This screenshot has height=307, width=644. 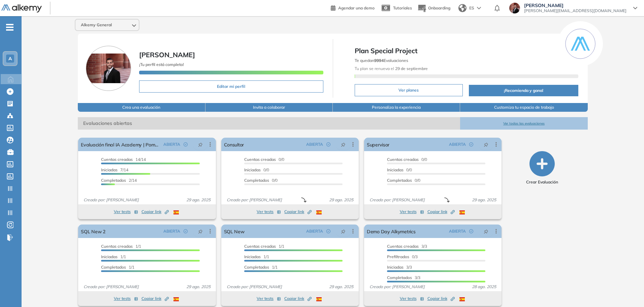 I want to click on span: Alkemy General, so click(x=96, y=25).